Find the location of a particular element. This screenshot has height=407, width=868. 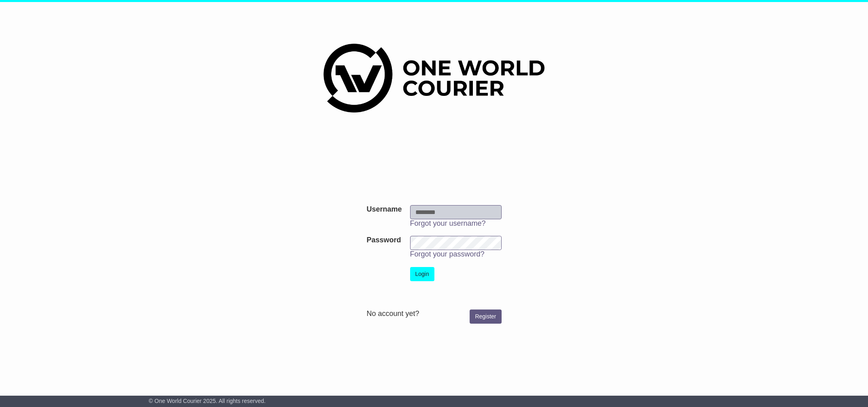

button: Login is located at coordinates (422, 274).